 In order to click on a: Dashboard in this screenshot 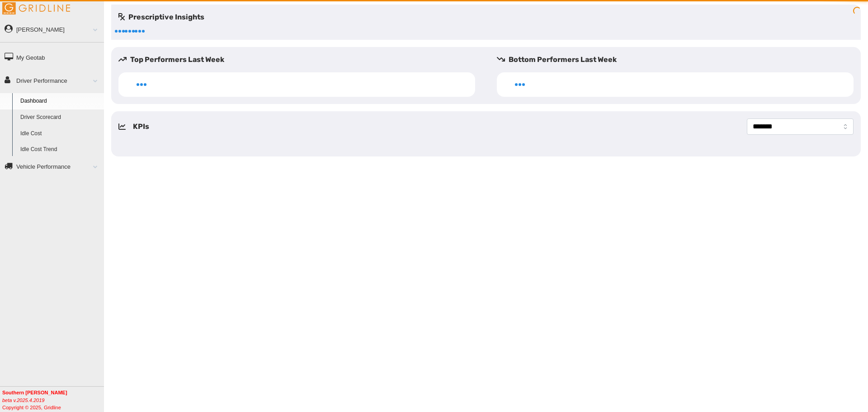, I will do `click(60, 101)`.